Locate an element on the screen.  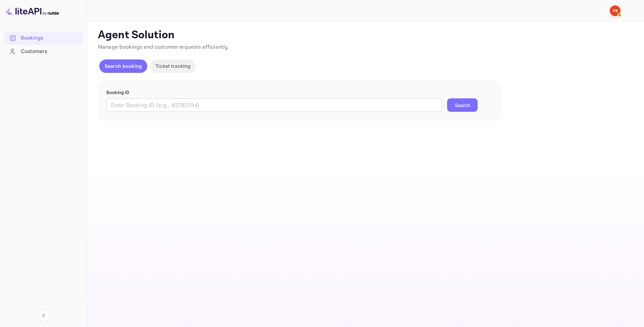
img: Yandex Support is located at coordinates (615, 11).